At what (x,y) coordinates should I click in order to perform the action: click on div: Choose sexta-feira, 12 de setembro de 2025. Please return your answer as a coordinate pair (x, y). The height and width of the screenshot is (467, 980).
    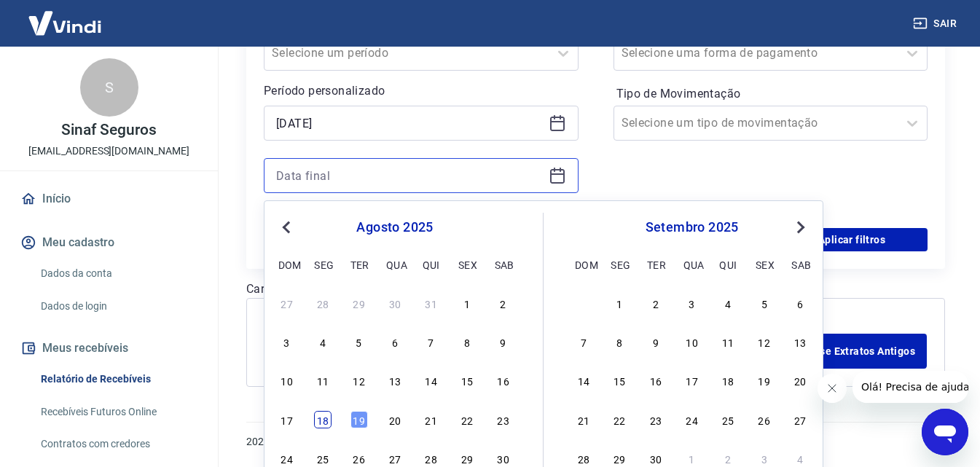
    Looking at the image, I should click on (764, 342).